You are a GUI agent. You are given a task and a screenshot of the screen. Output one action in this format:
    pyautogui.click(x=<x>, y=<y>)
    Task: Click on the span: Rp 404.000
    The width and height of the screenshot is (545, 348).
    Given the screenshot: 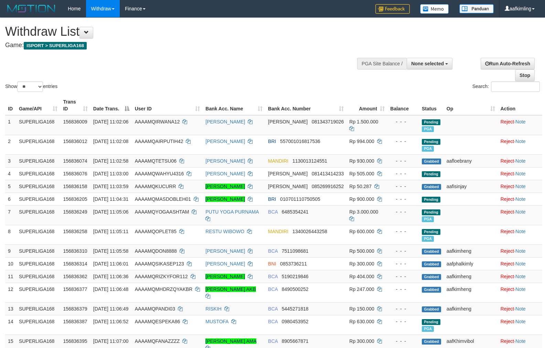 What is the action you would take?
    pyautogui.click(x=362, y=277)
    